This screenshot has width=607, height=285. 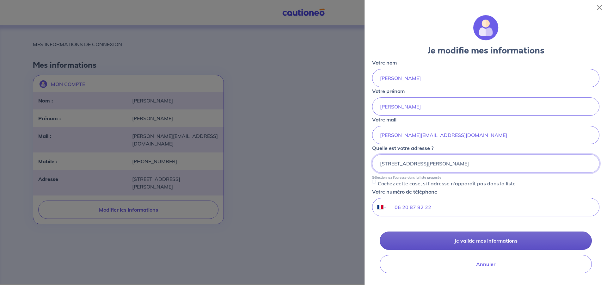 I want to click on input: 11 rue de la liberté 75000 Paris, so click(x=486, y=164).